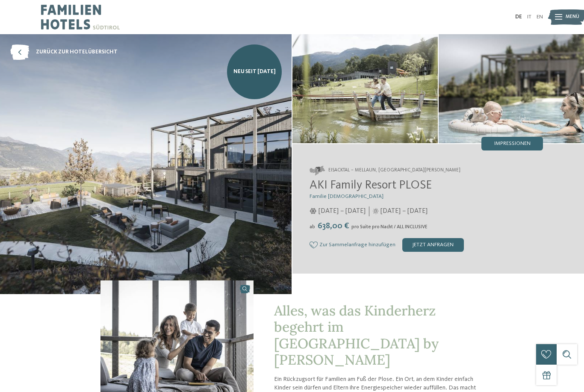 The height and width of the screenshot is (392, 584). Describe the element at coordinates (376, 212) in the screenshot. I see `i: Öffnungszeiten im Sommer` at that location.